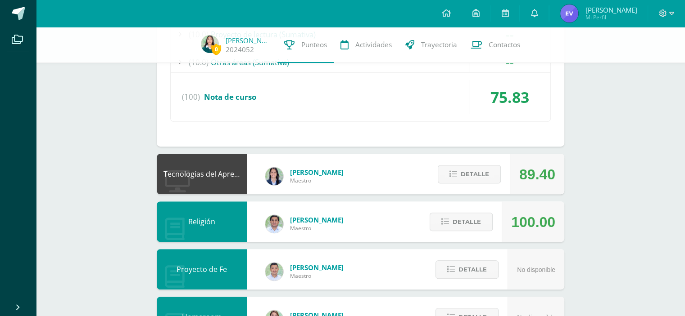  Describe the element at coordinates (439, 45) in the screenshot. I see `span: Trayectoria` at that location.